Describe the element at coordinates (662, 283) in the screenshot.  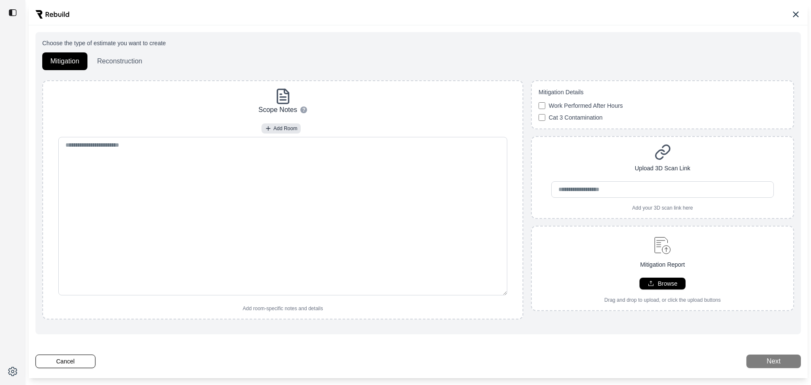
I see `button: Browse` at that location.